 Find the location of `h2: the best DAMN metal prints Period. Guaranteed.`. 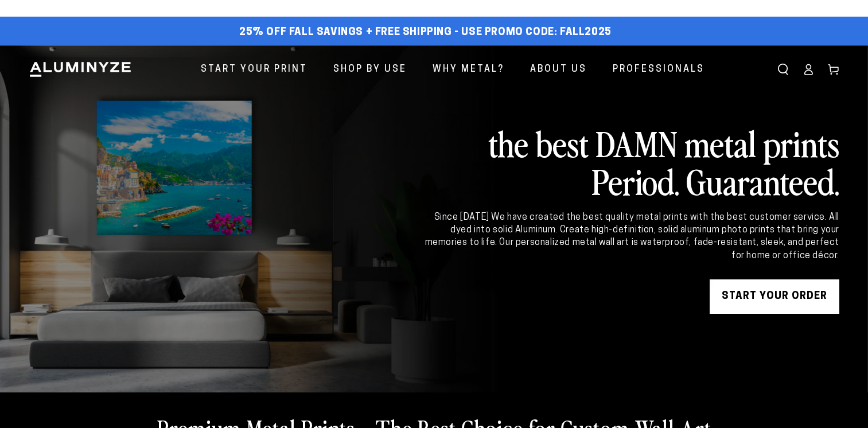

h2: the best DAMN metal prints Period. Guaranteed. is located at coordinates (631, 162).